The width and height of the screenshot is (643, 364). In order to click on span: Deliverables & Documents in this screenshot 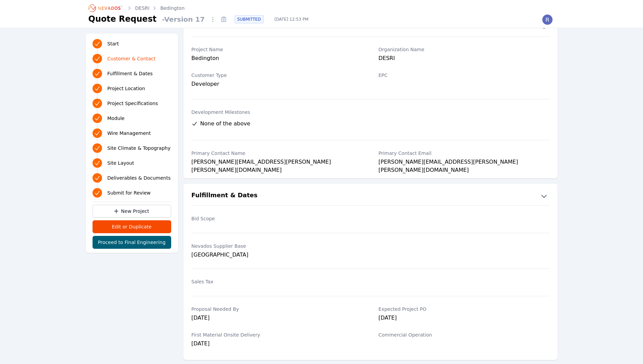, I will do `click(139, 178)`.